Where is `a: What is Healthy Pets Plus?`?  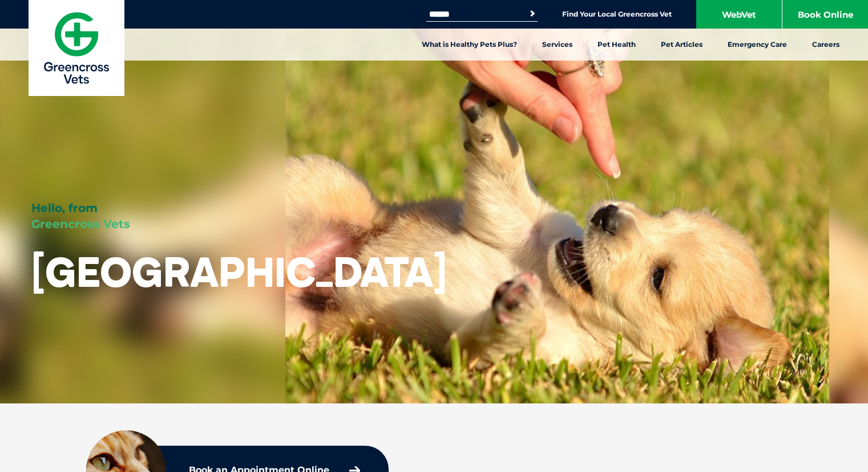
a: What is Healthy Pets Plus? is located at coordinates (470, 44).